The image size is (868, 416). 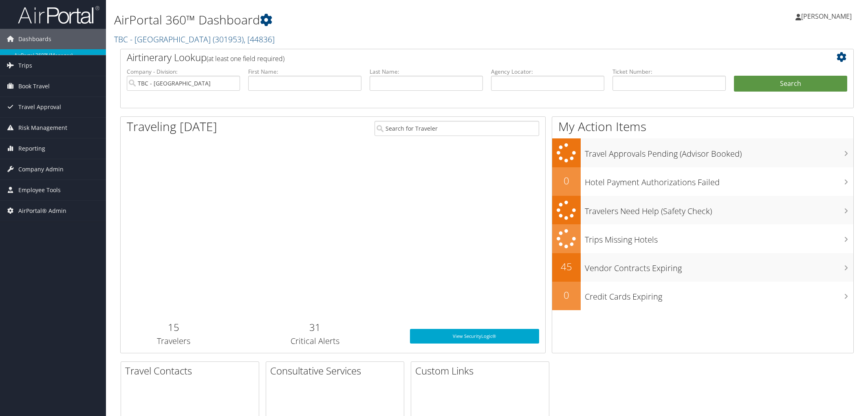 I want to click on h3: Trips Missing Hotels, so click(x=719, y=238).